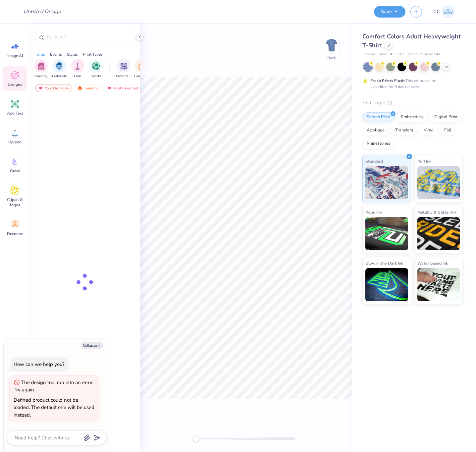 The width and height of the screenshot is (476, 452). Describe the element at coordinates (429, 130) in the screenshot. I see `div: Vinyl` at that location.